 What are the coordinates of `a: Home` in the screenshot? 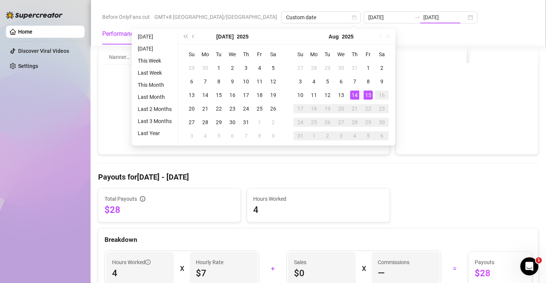 It's located at (25, 32).